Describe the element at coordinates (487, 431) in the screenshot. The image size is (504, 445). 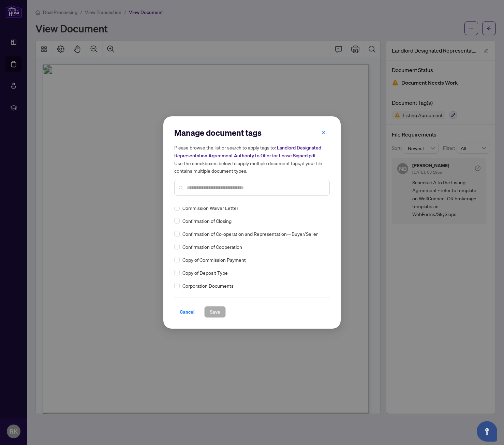
I see `button: Open asap` at that location.